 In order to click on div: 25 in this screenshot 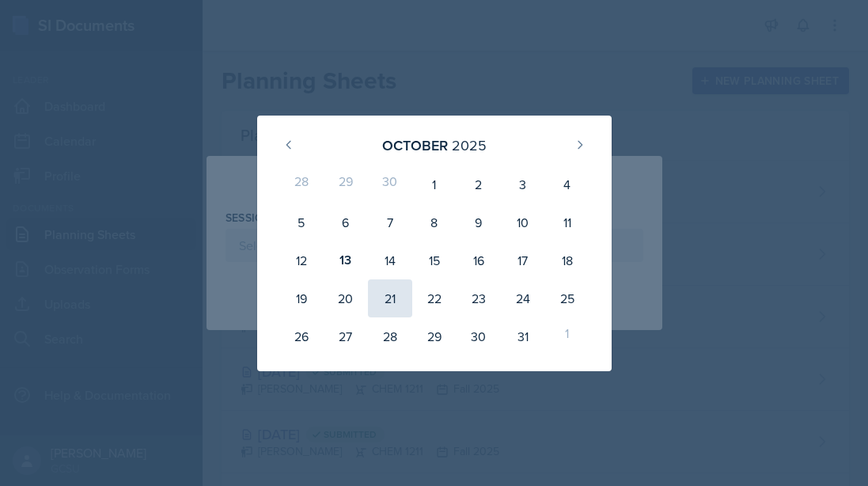, I will do `click(567, 298)`.